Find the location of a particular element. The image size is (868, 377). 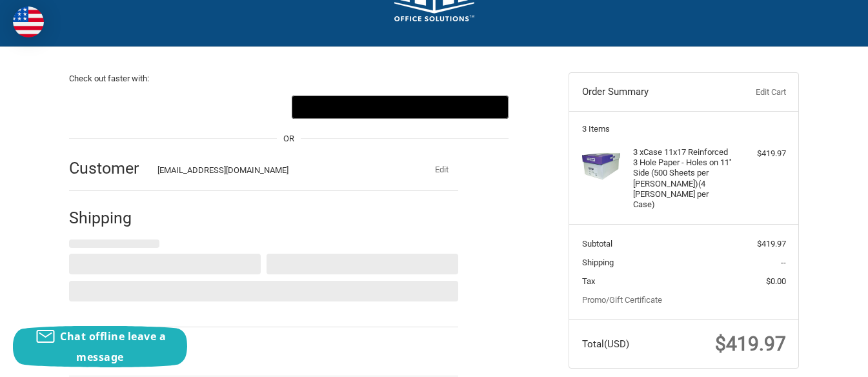

span: OR is located at coordinates (289, 139).